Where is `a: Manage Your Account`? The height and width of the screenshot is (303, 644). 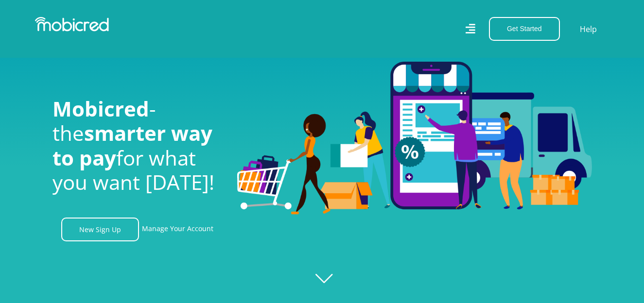
a: Manage Your Account is located at coordinates (177, 229).